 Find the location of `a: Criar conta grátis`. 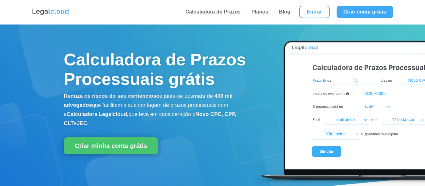

a: Criar conta grátis is located at coordinates (365, 12).